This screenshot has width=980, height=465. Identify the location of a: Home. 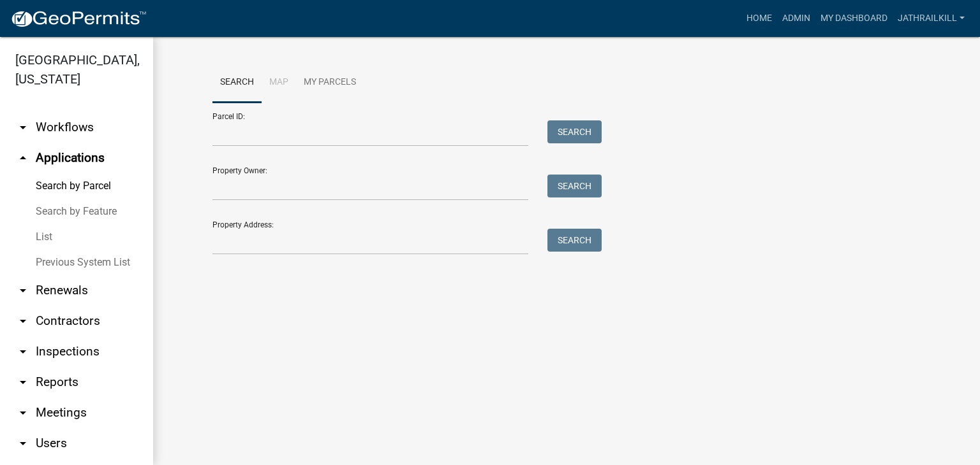
(760, 18).